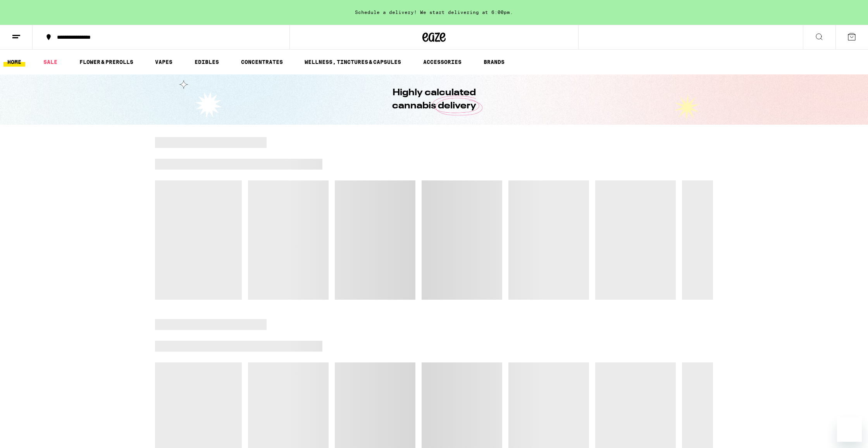 This screenshot has height=448, width=868. What do you see at coordinates (442, 62) in the screenshot?
I see `a: ACCESSORIES` at bounding box center [442, 62].